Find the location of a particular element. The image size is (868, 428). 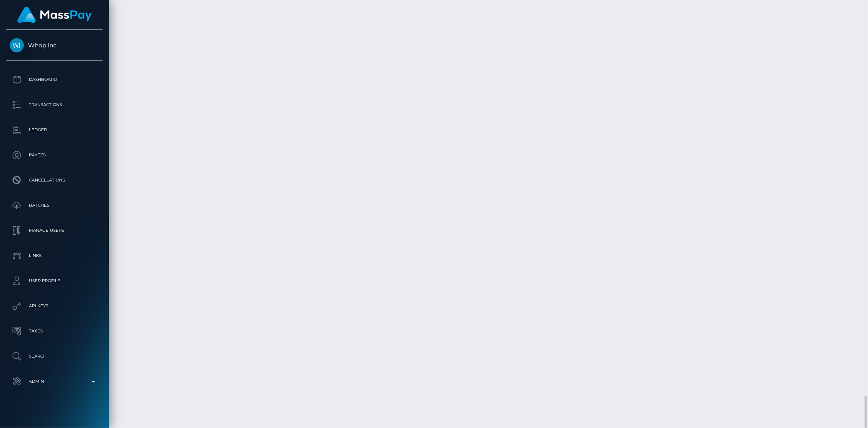

p: Taxes is located at coordinates (55, 331).